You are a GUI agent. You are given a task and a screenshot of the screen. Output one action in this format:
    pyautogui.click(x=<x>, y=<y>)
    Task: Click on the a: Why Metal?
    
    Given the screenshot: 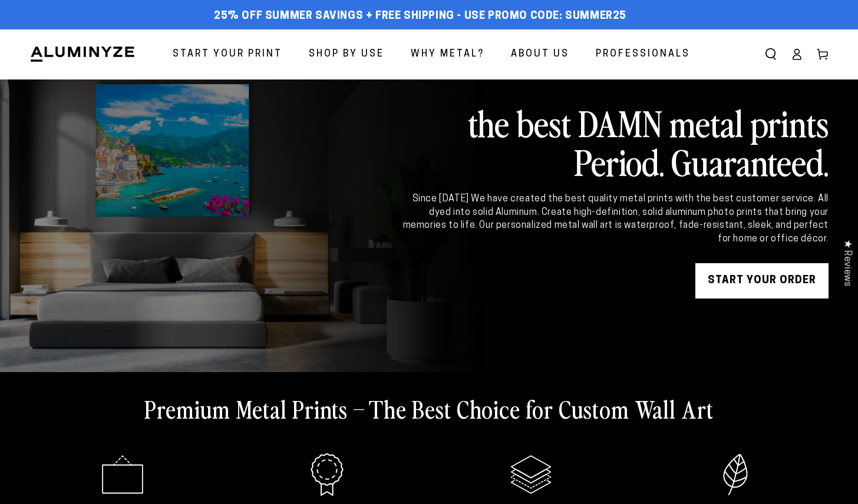 What is the action you would take?
    pyautogui.click(x=447, y=54)
    